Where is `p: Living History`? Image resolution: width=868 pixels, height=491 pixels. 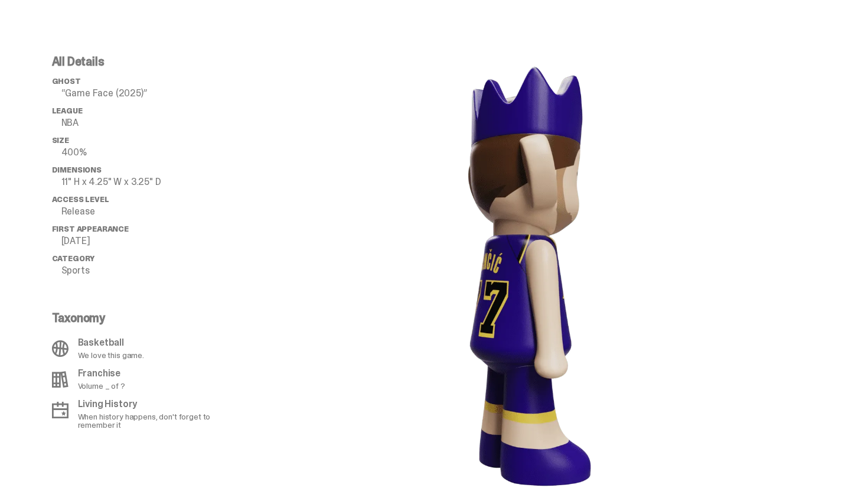 p: Living History is located at coordinates (156, 405).